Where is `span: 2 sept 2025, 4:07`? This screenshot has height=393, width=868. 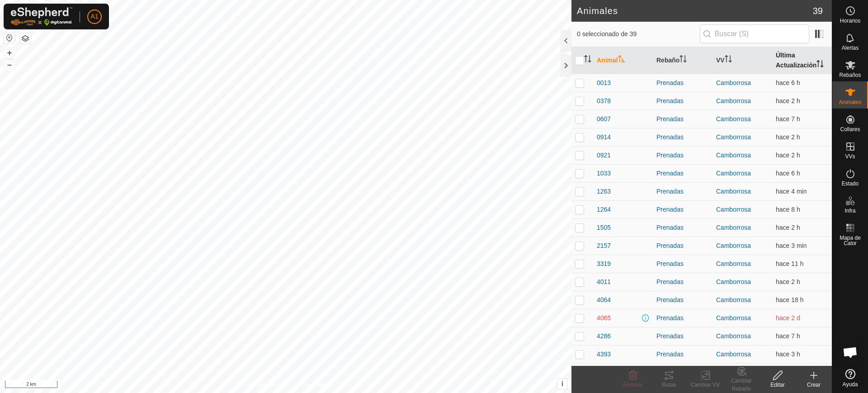 span: 2 sept 2025, 4:07 is located at coordinates (788, 209).